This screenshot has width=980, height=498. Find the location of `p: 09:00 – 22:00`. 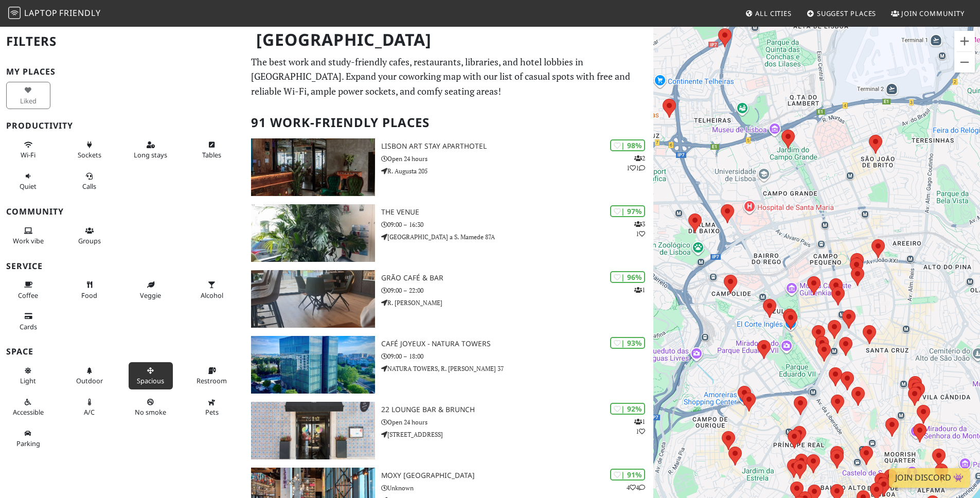

p: 09:00 – 22:00 is located at coordinates (517, 290).